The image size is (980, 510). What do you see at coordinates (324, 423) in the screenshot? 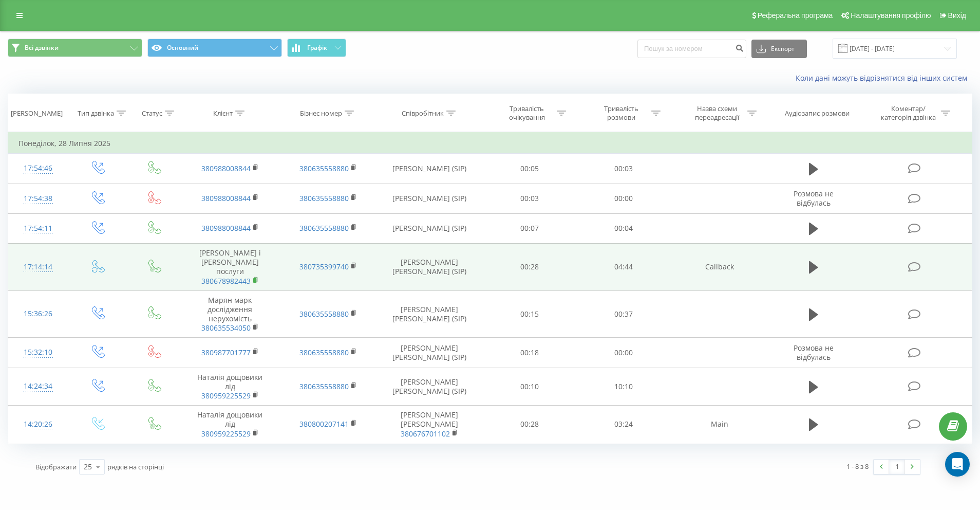
I see `a: 380800207141` at bounding box center [324, 423].